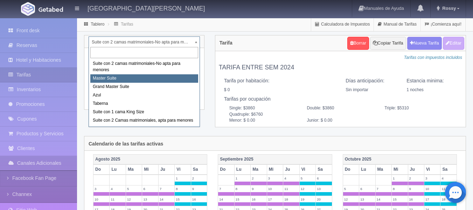  Describe the element at coordinates (144, 112) in the screenshot. I see `div: Suite con 1 cama King Size` at that location.